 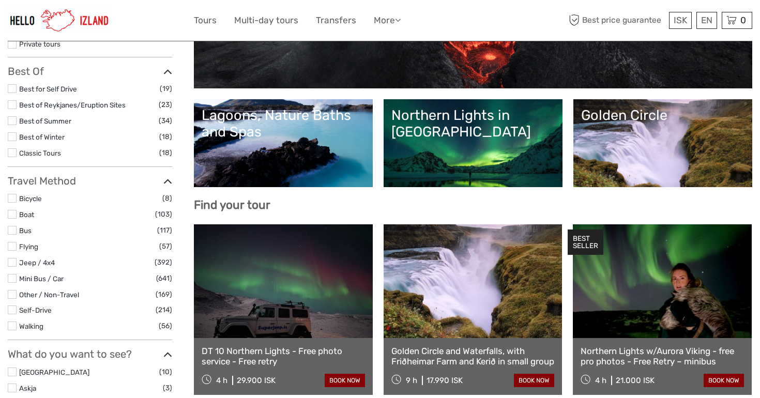 I want to click on a: Askja, so click(x=27, y=388).